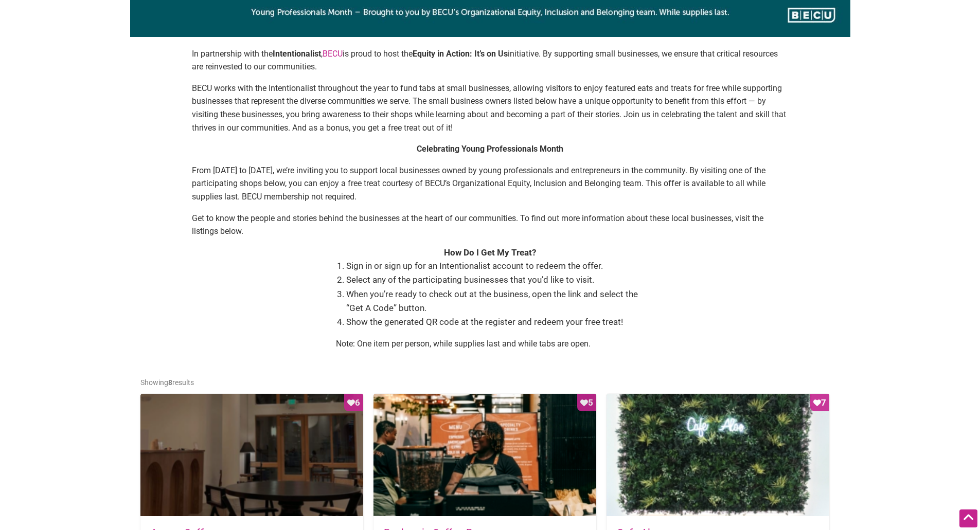 The width and height of the screenshot is (980, 530). Describe the element at coordinates (495, 322) in the screenshot. I see `li: Show the generated QR code at the register and redeem your free treat!` at that location.